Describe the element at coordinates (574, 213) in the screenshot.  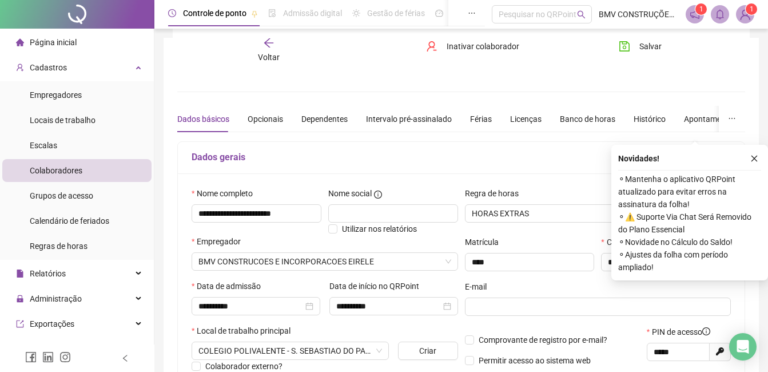
I see `span: HORAS EXTRAS` at that location.